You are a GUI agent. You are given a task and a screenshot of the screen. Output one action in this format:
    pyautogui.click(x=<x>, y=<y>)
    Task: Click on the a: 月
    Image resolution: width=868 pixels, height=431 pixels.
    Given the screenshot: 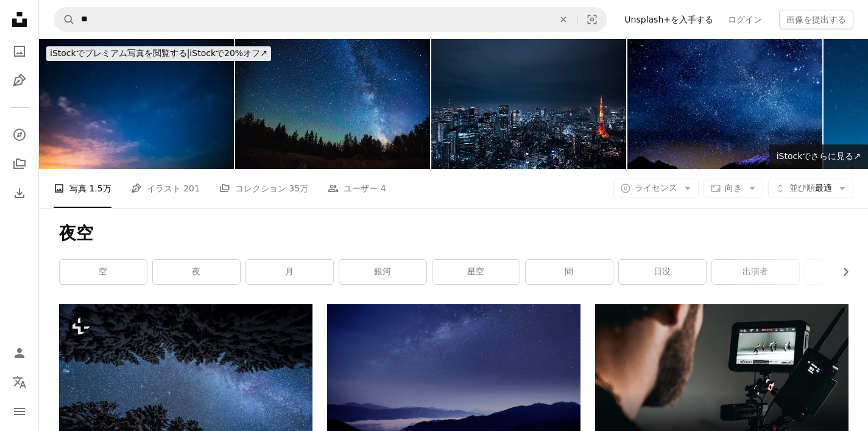 What is the action you would take?
    pyautogui.click(x=289, y=272)
    